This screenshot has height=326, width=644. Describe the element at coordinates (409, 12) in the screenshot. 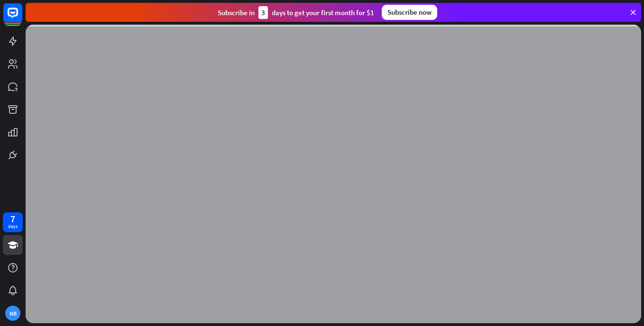

I see `div: Subscribe now` at that location.